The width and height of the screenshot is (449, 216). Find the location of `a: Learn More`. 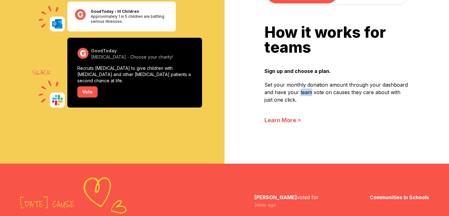

a: Learn More is located at coordinates (337, 120).